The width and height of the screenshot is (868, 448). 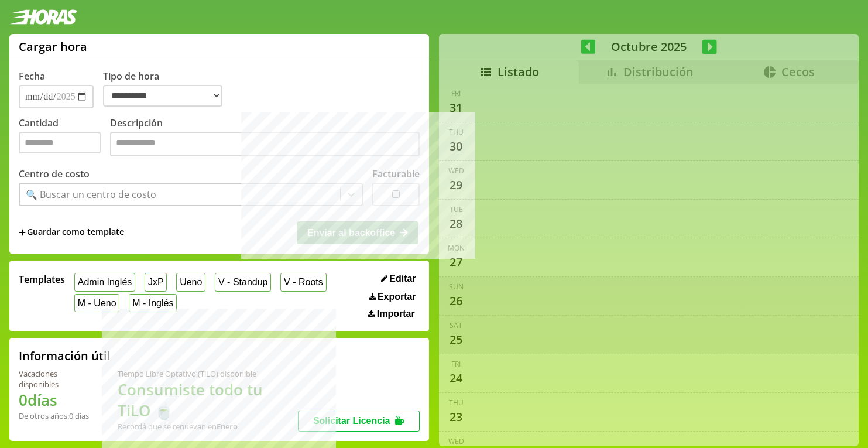 I want to click on button: M - Inglés, so click(x=153, y=303).